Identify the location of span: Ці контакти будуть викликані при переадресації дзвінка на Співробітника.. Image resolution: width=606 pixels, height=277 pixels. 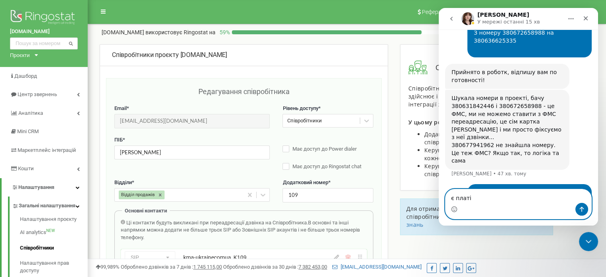
(217, 222).